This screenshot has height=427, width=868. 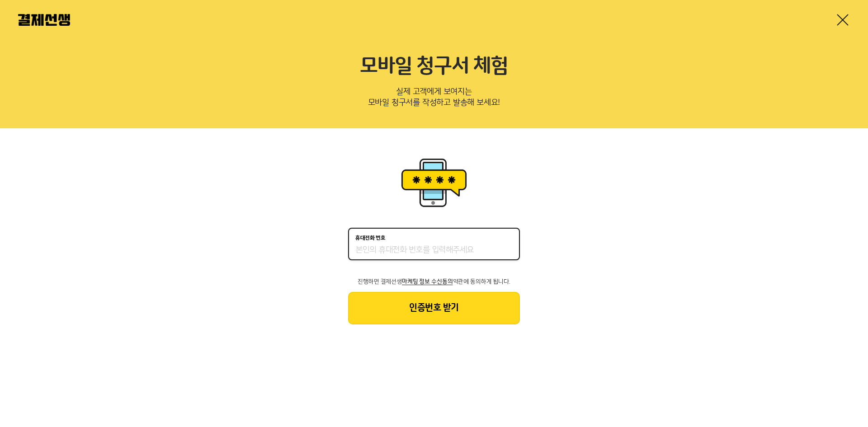 What do you see at coordinates (370, 238) in the screenshot?
I see `p: 휴대전화 번호` at bounding box center [370, 238].